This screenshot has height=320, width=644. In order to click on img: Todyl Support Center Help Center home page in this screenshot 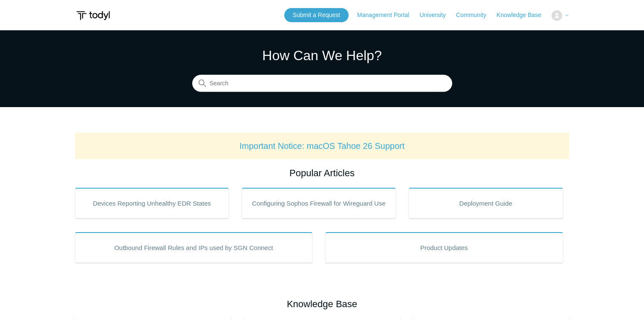, I will do `click(93, 15)`.